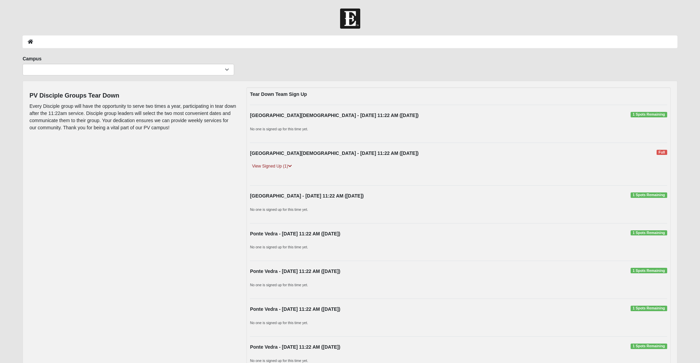 The width and height of the screenshot is (700, 363). I want to click on img: Church of Eleven22 Logo, so click(350, 18).